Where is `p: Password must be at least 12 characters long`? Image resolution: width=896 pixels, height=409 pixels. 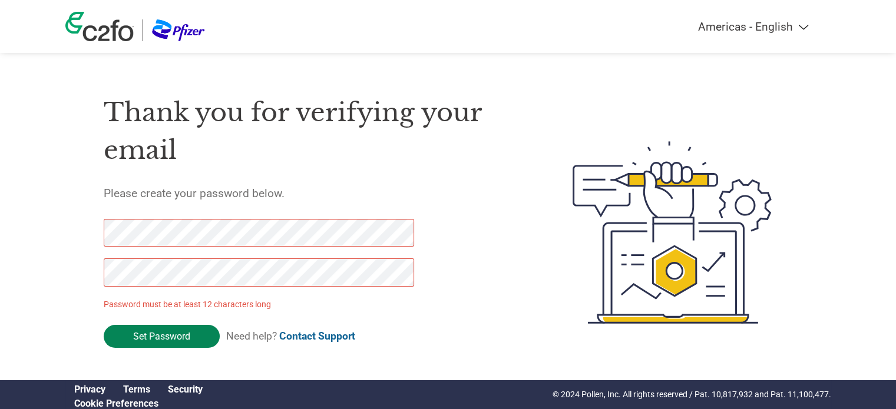 p: Password must be at least 12 characters long is located at coordinates (261, 304).